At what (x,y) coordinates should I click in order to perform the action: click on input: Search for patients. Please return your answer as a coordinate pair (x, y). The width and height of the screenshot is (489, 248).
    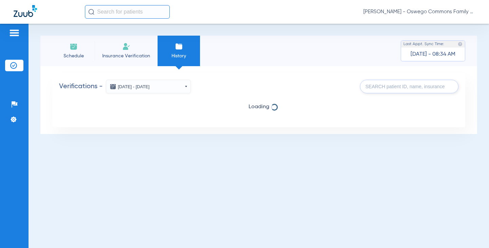
    Looking at the image, I should click on (127, 12).